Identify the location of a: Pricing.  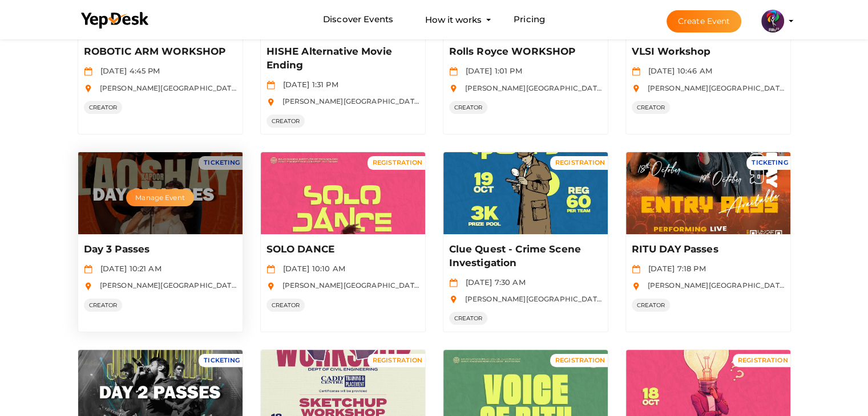
(529, 19).